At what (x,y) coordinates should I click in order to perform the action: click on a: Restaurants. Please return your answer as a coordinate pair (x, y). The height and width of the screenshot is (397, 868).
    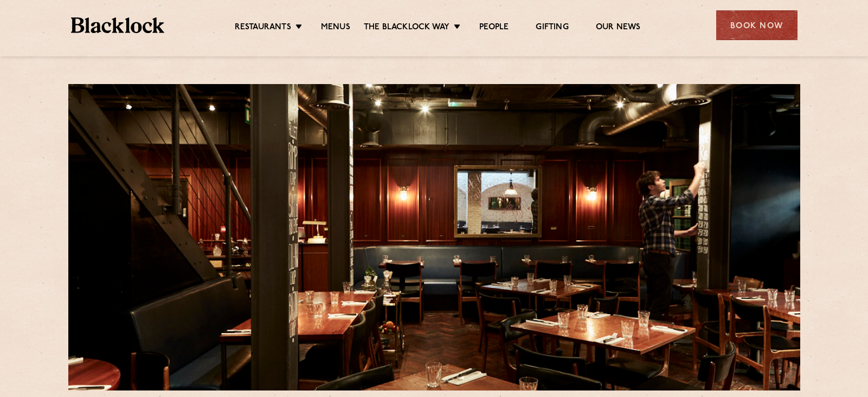
    Looking at the image, I should click on (263, 29).